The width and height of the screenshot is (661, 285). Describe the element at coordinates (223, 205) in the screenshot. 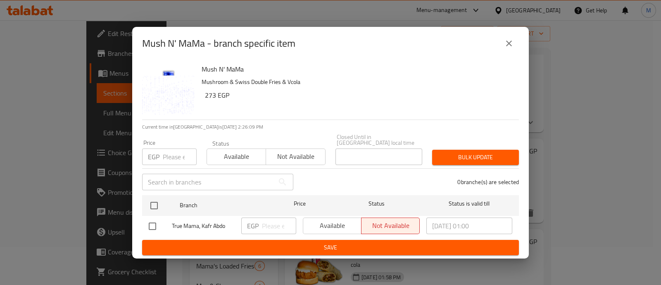

I see `span: Branch` at that location.